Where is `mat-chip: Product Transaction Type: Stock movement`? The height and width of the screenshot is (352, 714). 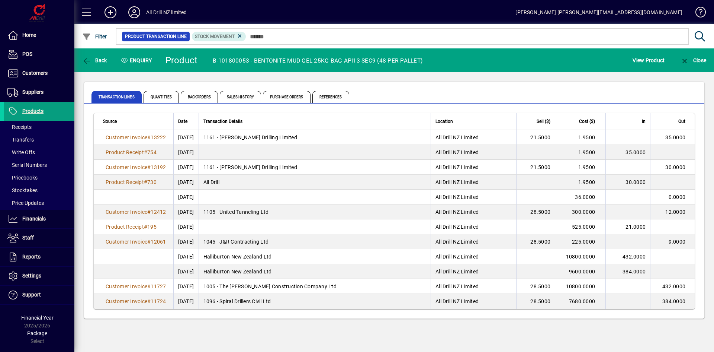
mat-chip: Product Transaction Type: Stock movement is located at coordinates (219, 36).